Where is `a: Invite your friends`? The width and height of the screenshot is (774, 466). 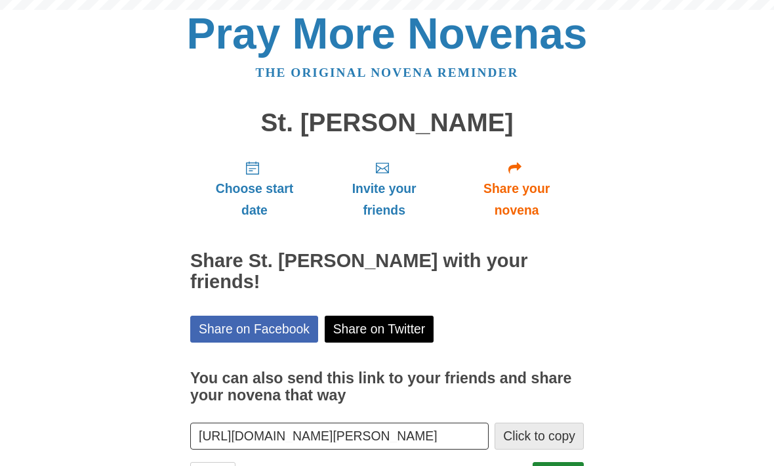 a: Invite your friends is located at coordinates (384, 188).